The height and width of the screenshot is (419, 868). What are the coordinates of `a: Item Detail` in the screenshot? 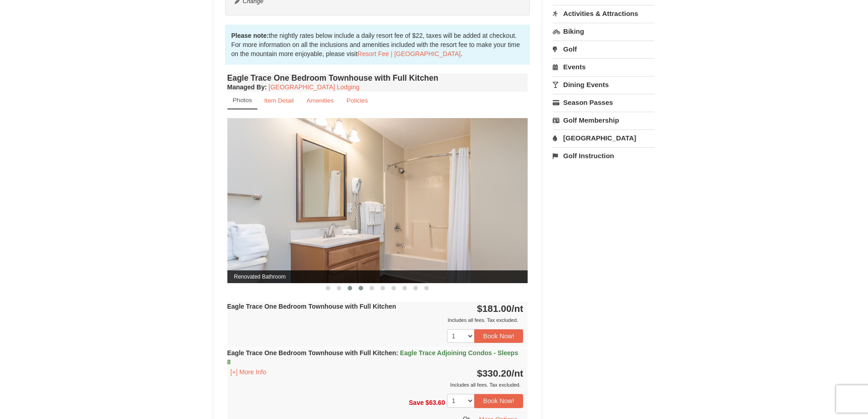 It's located at (279, 100).